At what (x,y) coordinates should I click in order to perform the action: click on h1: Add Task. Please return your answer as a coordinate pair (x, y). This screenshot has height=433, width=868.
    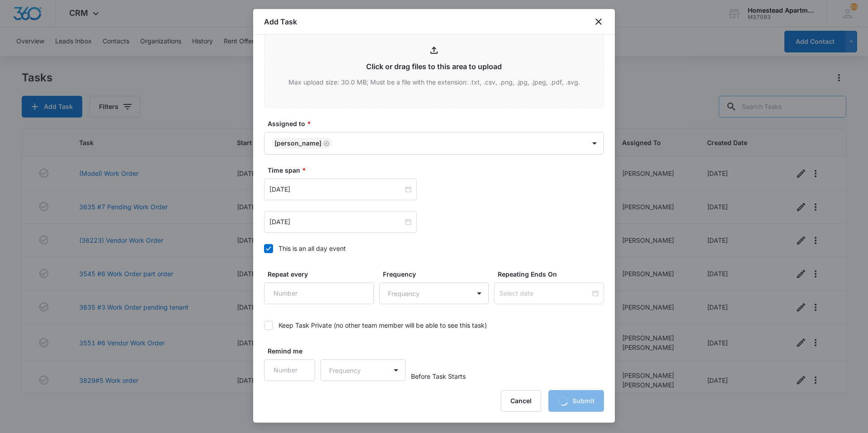
    Looking at the image, I should click on (281, 22).